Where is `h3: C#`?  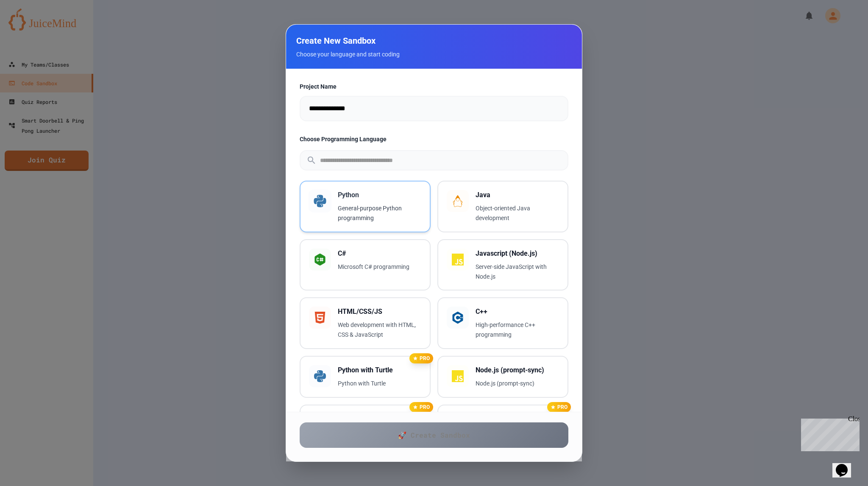 h3: C# is located at coordinates (380, 254).